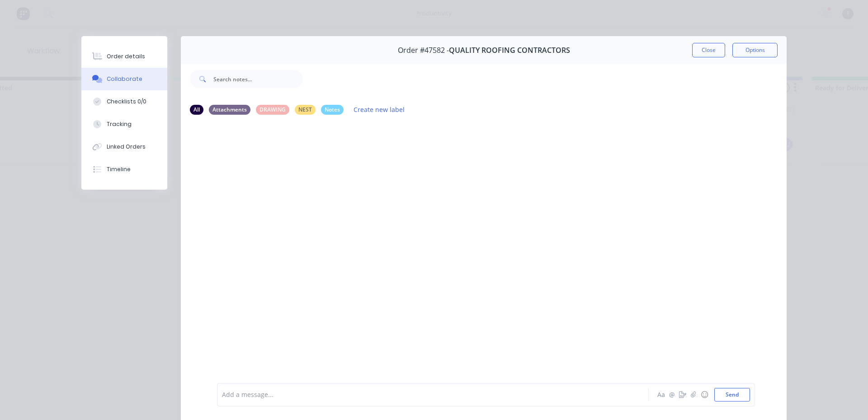 This screenshot has width=868, height=420. What do you see at coordinates (258, 79) in the screenshot?
I see `input: Search notes...` at bounding box center [258, 79].